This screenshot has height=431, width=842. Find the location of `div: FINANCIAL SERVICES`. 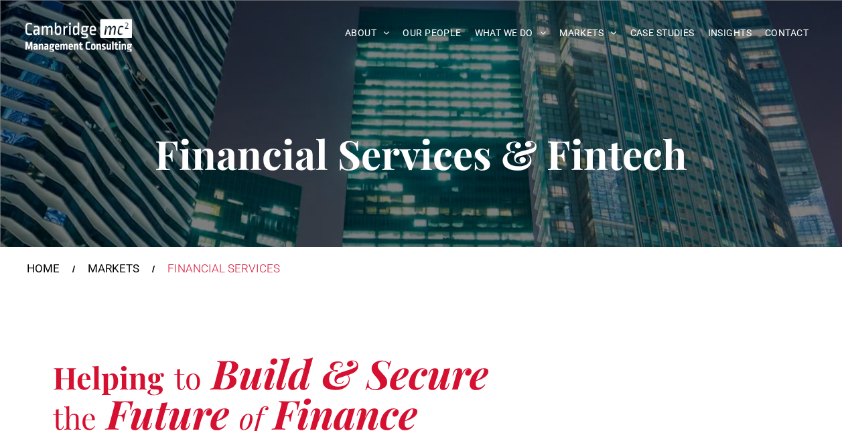

div: FINANCIAL SERVICES is located at coordinates (224, 269).